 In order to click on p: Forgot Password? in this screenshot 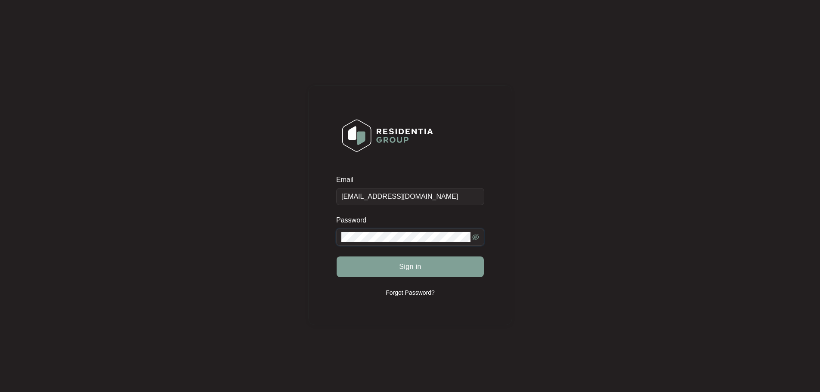, I will do `click(410, 293)`.